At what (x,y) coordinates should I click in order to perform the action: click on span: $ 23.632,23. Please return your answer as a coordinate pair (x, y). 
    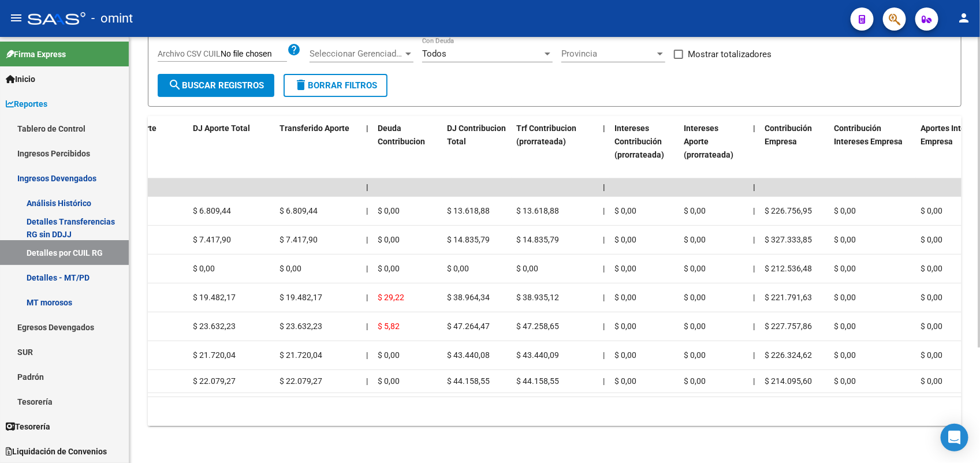
    Looking at the image, I should click on (301, 326).